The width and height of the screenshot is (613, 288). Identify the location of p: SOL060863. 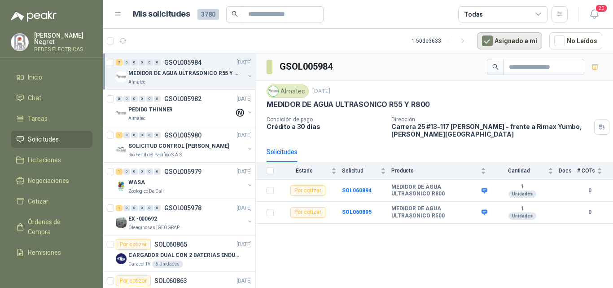
(171, 280).